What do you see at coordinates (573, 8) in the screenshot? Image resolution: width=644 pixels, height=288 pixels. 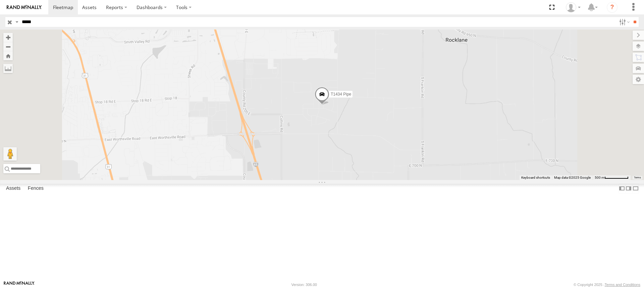 I see `div: Alex Mahr` at bounding box center [573, 8].